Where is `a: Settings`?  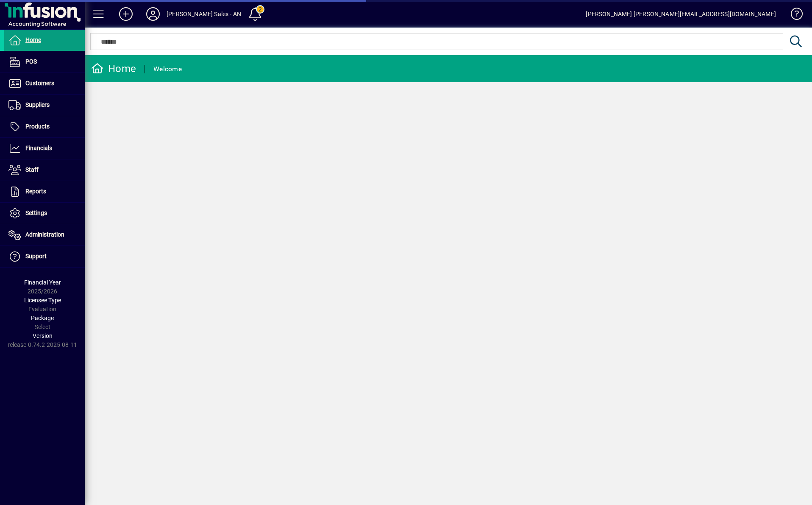
a: Settings is located at coordinates (44, 213).